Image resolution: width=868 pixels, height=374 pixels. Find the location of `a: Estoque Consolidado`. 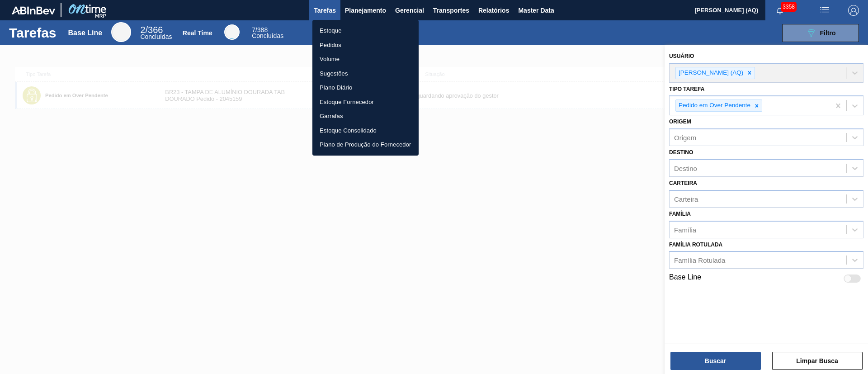

a: Estoque Consolidado is located at coordinates (365, 131).